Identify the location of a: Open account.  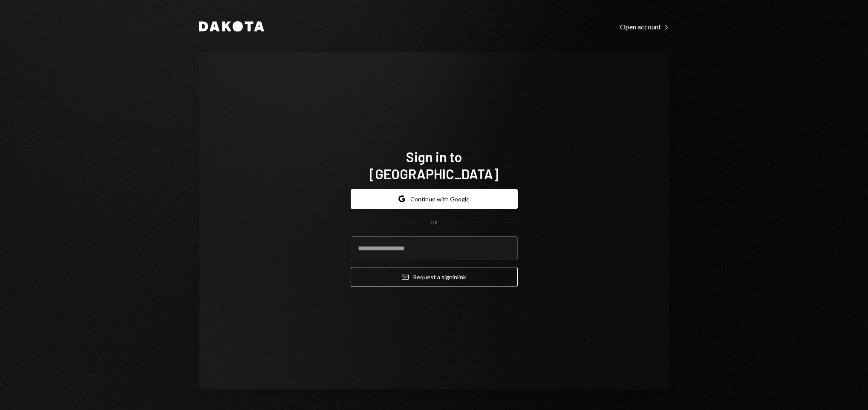
(645, 26).